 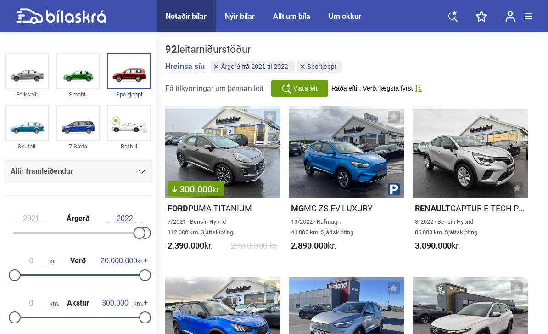 I want to click on span: Raða eftir: Verð, lægsta fyrst, so click(x=372, y=88).